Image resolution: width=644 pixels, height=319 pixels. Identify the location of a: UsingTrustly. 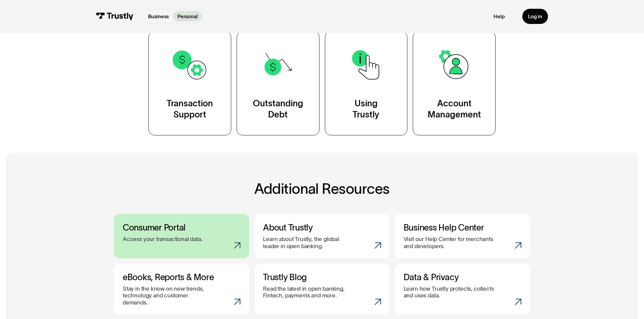
(366, 83).